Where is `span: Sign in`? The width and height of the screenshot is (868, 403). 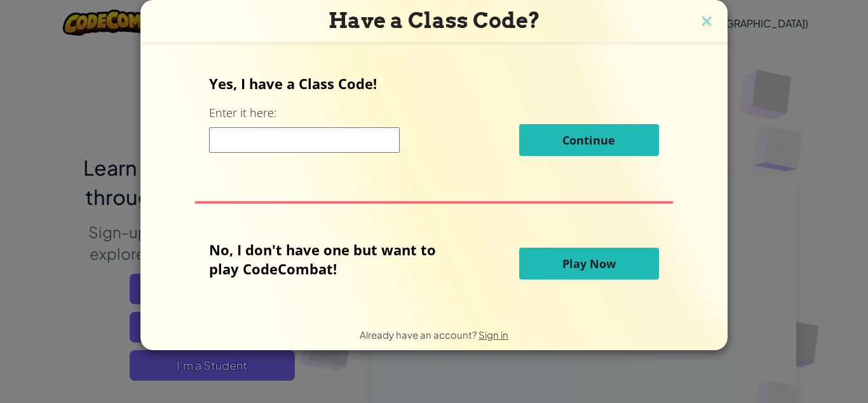 span: Sign in is located at coordinates (493, 334).